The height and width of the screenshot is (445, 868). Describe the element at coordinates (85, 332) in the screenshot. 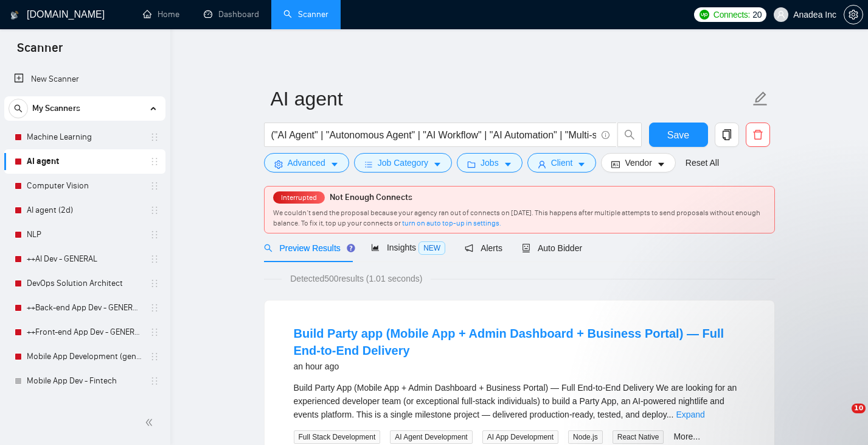

I see `a: ++Front-end App Dev - GENERAL` at that location.